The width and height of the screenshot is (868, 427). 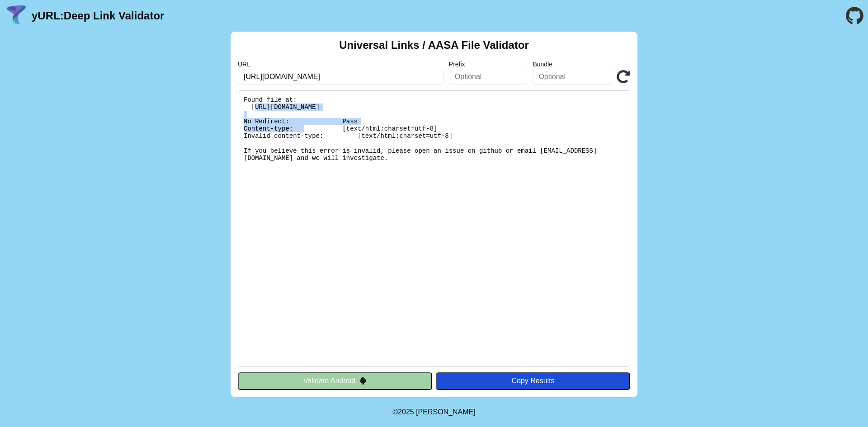 I want to click on label: Bundle, so click(x=572, y=64).